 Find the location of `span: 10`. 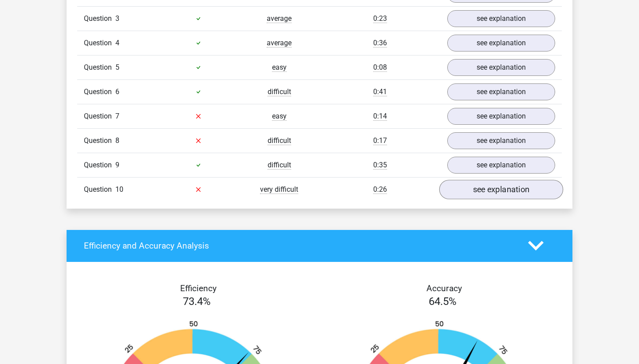

span: 10 is located at coordinates (120, 189).